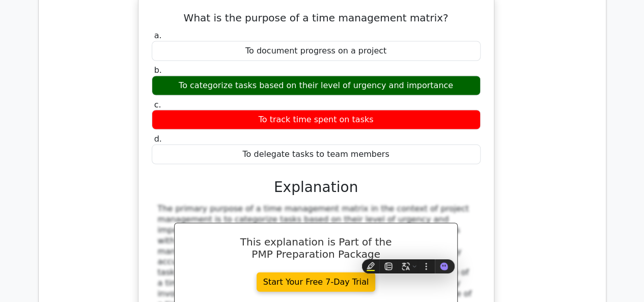  I want to click on a: Start Your Free 7-Day Trial, so click(316, 282).